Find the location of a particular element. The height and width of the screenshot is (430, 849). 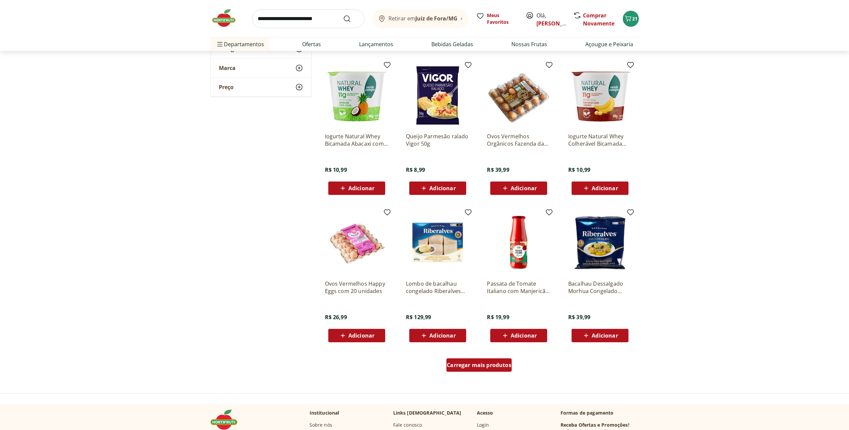

button: Retirar emJuiz de Fora/MG is located at coordinates (420, 19).